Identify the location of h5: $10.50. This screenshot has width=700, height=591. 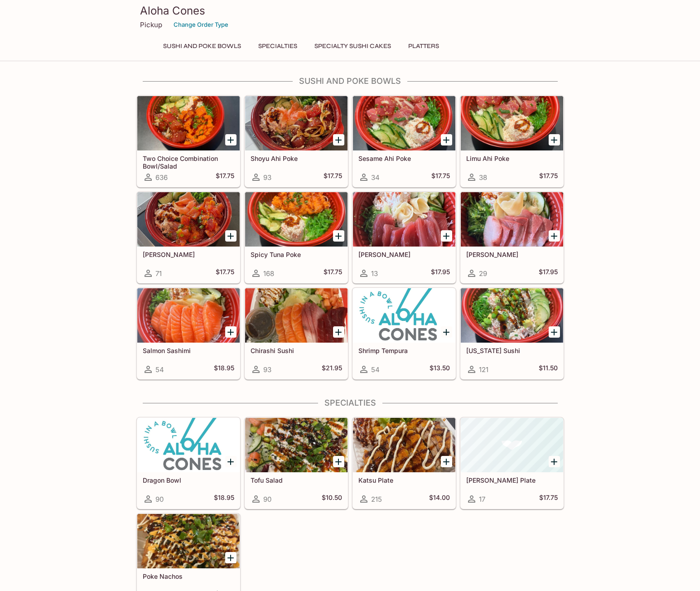
(332, 499).